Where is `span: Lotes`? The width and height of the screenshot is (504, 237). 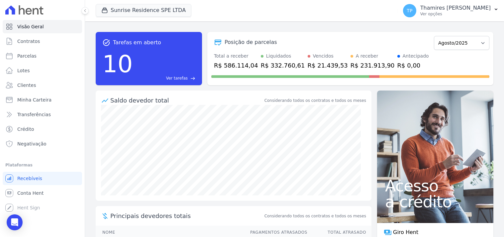 span: Lotes is located at coordinates (24, 70).